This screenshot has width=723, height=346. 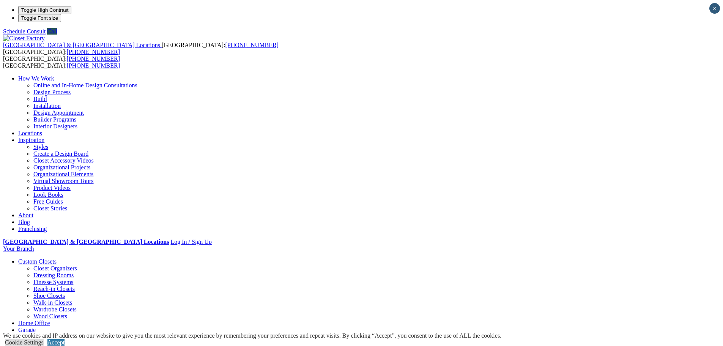 I want to click on span: Your Branch, so click(x=18, y=248).